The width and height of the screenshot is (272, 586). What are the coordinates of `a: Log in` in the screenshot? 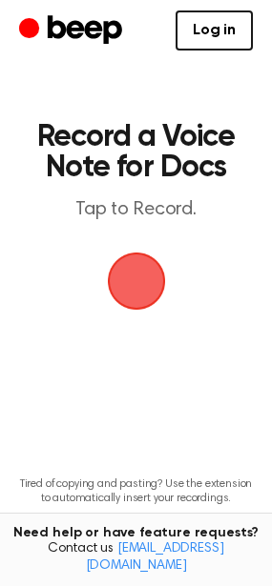 It's located at (213, 30).